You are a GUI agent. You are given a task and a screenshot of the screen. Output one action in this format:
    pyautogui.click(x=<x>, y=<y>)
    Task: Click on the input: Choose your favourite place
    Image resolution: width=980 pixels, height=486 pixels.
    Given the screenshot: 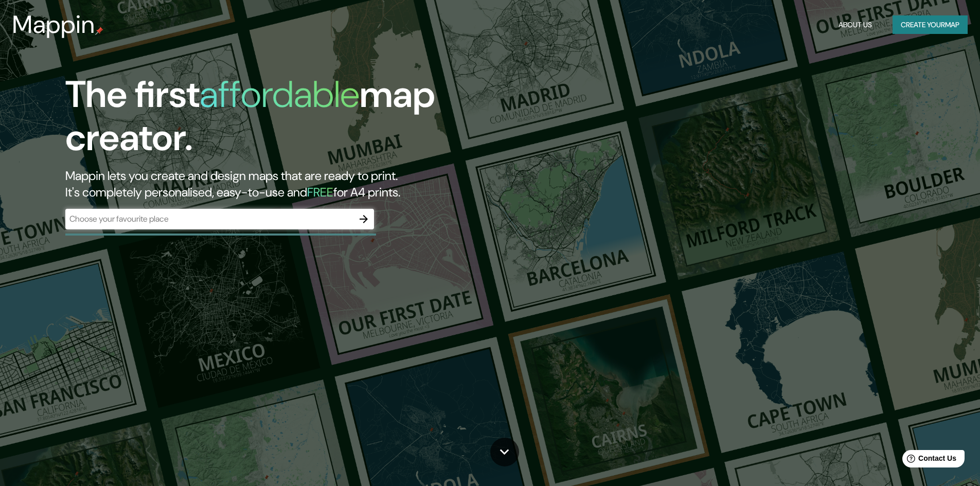 What is the action you would take?
    pyautogui.click(x=210, y=218)
    